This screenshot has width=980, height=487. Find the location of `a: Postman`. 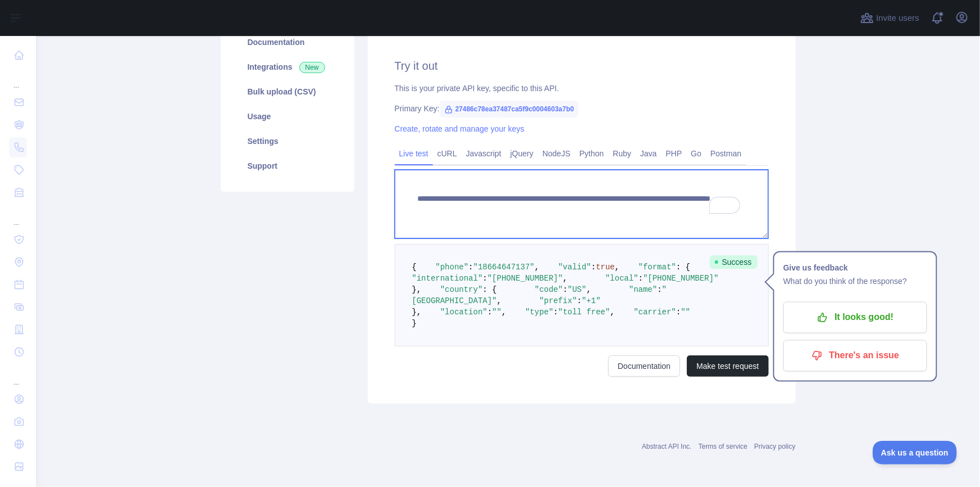

a: Postman is located at coordinates (726, 153).